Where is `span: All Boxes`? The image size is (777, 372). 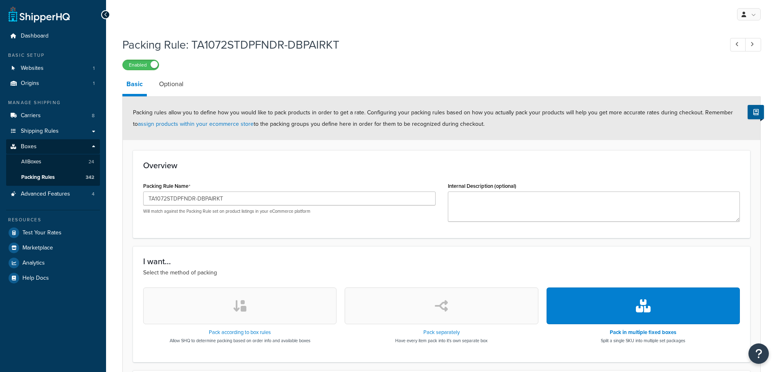
span: All Boxes is located at coordinates (31, 162).